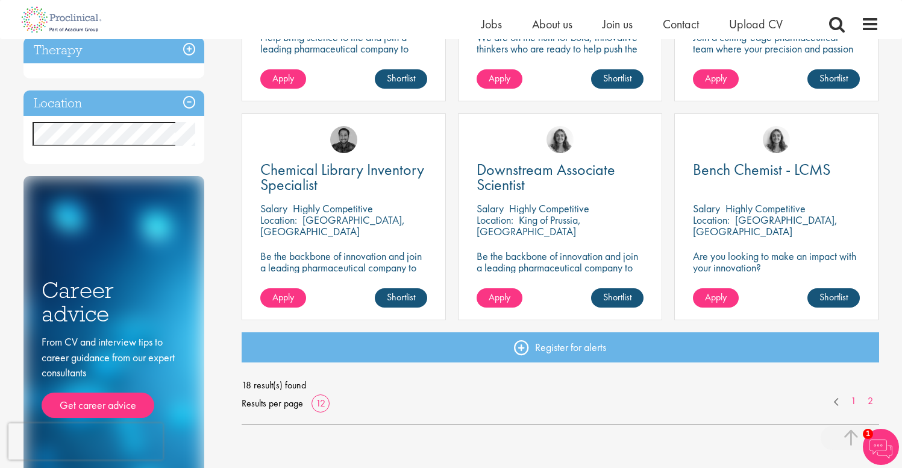 This screenshot has height=468, width=902. Describe the element at coordinates (561, 385) in the screenshot. I see `span: 18 result(s) found` at that location.